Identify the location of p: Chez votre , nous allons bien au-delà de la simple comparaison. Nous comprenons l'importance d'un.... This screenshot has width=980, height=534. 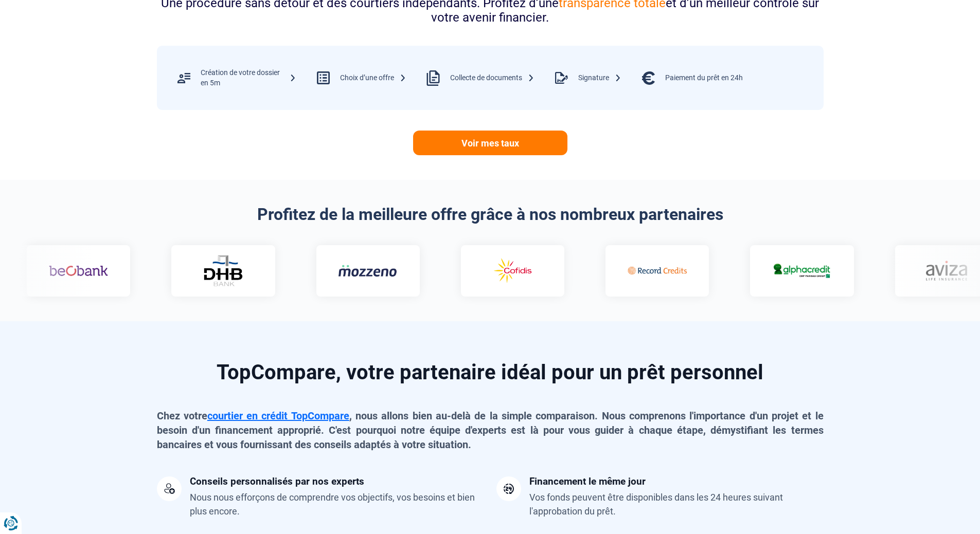
(490, 430).